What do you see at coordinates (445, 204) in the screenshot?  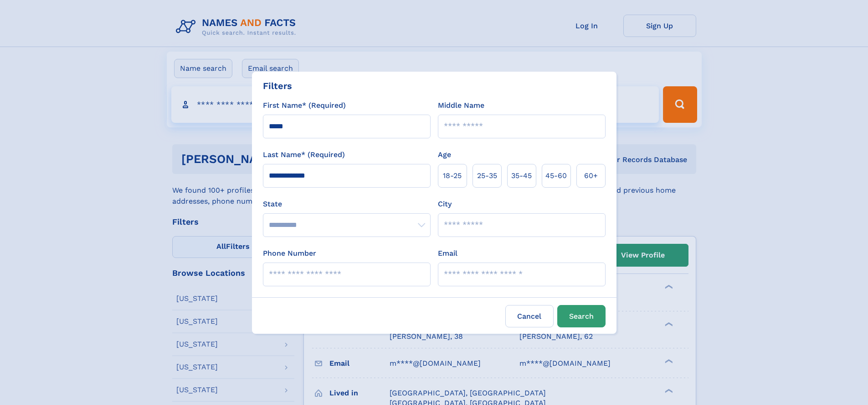 I see `label: City` at bounding box center [445, 204].